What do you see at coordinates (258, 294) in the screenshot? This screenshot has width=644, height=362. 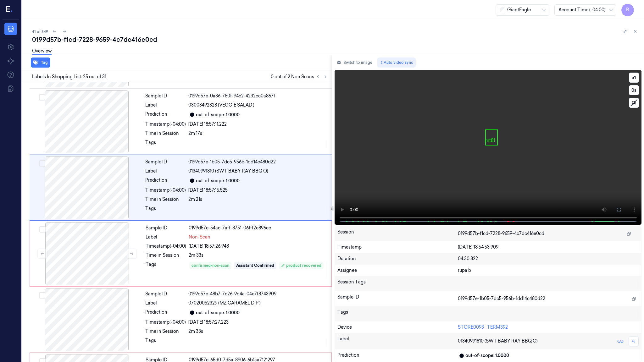 I see `div: 0199d57e-48b7-7c26-9d4a-04e7f8743909` at bounding box center [258, 294].